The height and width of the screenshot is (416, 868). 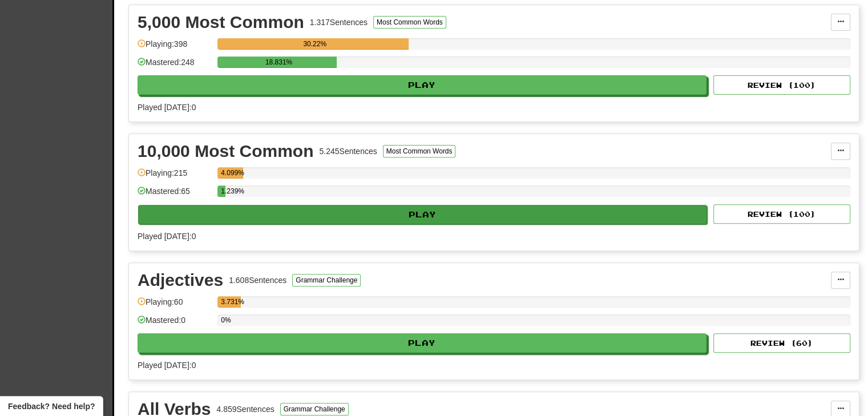 I want to click on div: 10,000 Most Common, so click(x=226, y=151).